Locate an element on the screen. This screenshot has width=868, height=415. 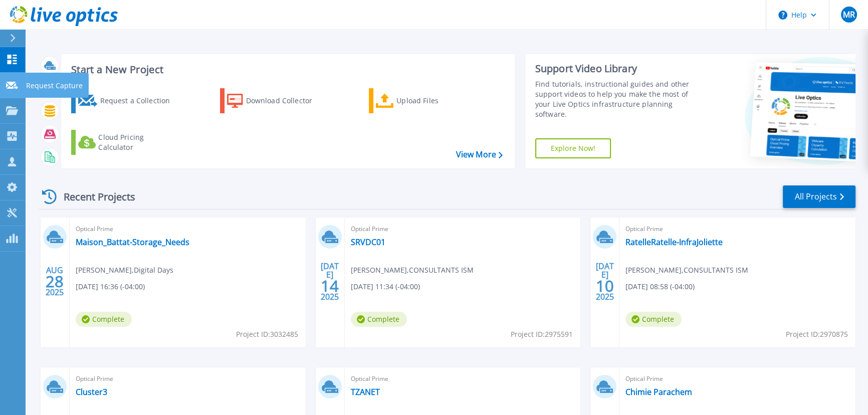
a: RatelleRatelle-InfraJoliette is located at coordinates (674, 242).